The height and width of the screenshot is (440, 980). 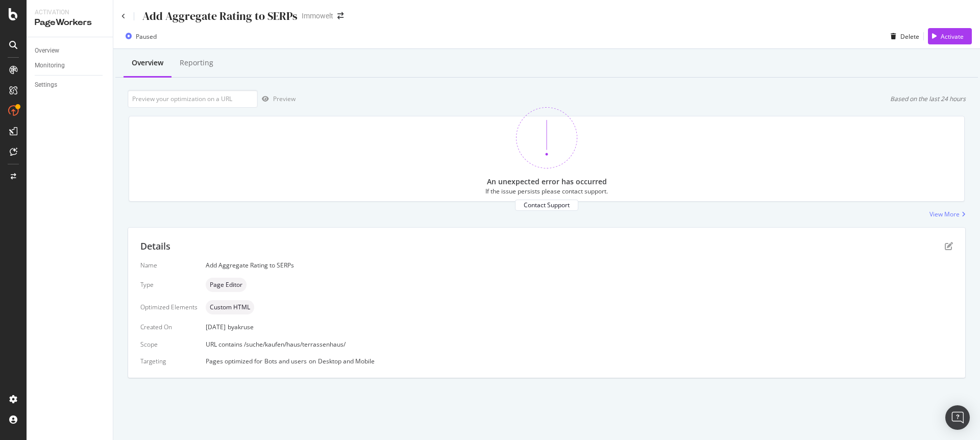 What do you see at coordinates (169, 265) in the screenshot?
I see `div: Name` at bounding box center [169, 265].